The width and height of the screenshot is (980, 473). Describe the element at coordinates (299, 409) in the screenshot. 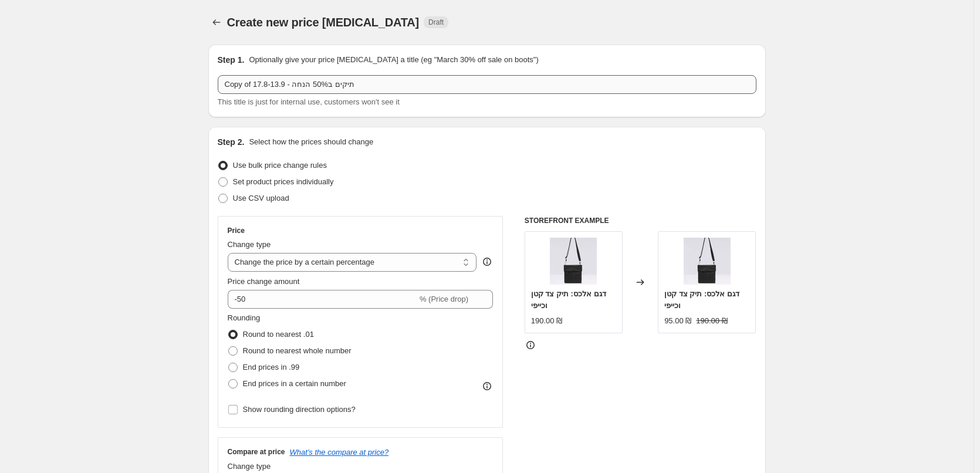

I see `span: Show rounding direction options?` at that location.